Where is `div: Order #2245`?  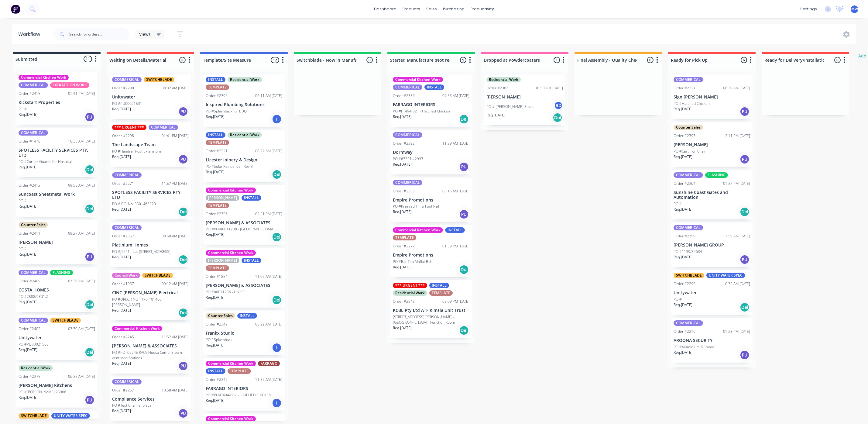 div: Order #2245 is located at coordinates (123, 337).